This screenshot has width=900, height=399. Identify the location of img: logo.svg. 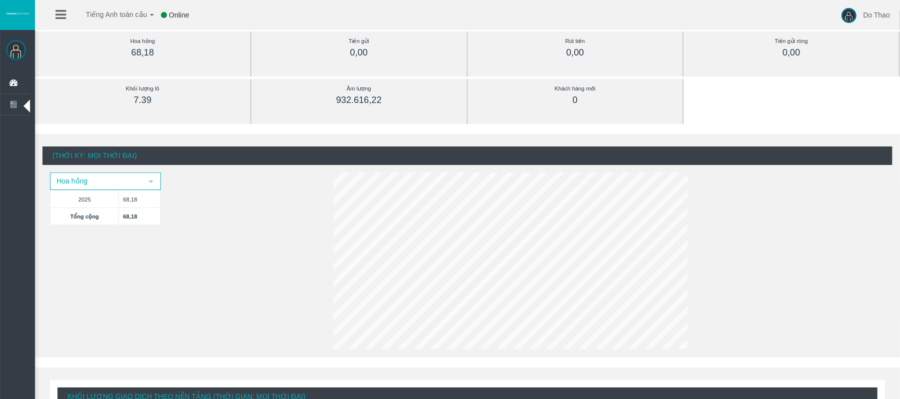
(17, 13).